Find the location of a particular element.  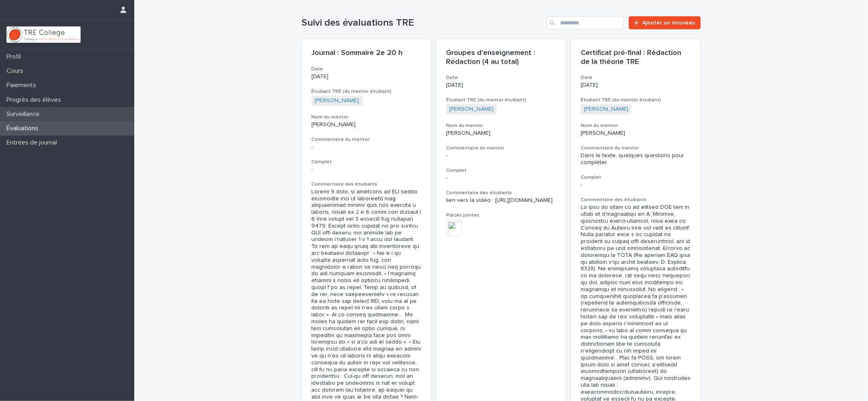

font: Dans le texte, quelques questions pour compléter. is located at coordinates (632, 159).